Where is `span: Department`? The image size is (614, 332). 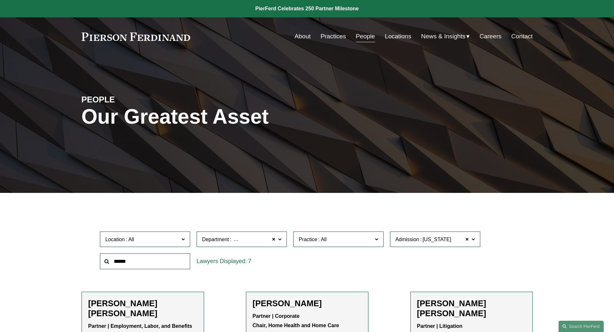
span: Department is located at coordinates (215, 239).